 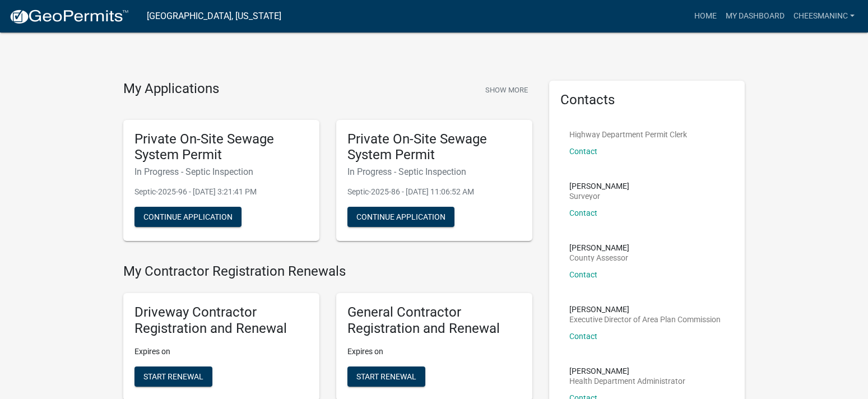 I want to click on a: cheesmaninc, so click(x=823, y=16).